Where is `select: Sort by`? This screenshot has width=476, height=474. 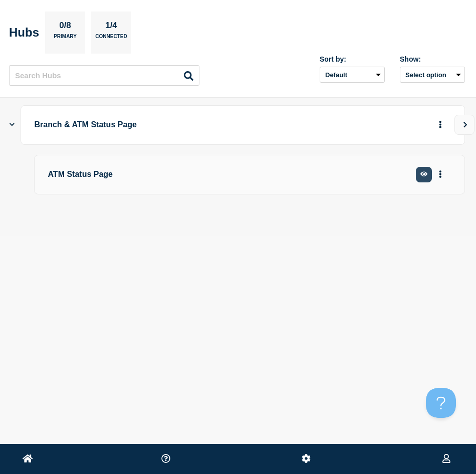 select: Sort by is located at coordinates (352, 74).